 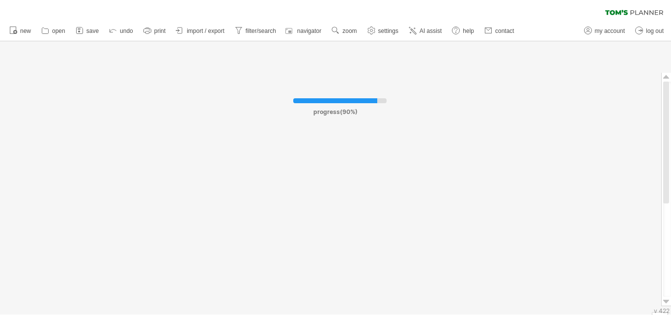 What do you see at coordinates (160, 31) in the screenshot?
I see `span: print` at bounding box center [160, 31].